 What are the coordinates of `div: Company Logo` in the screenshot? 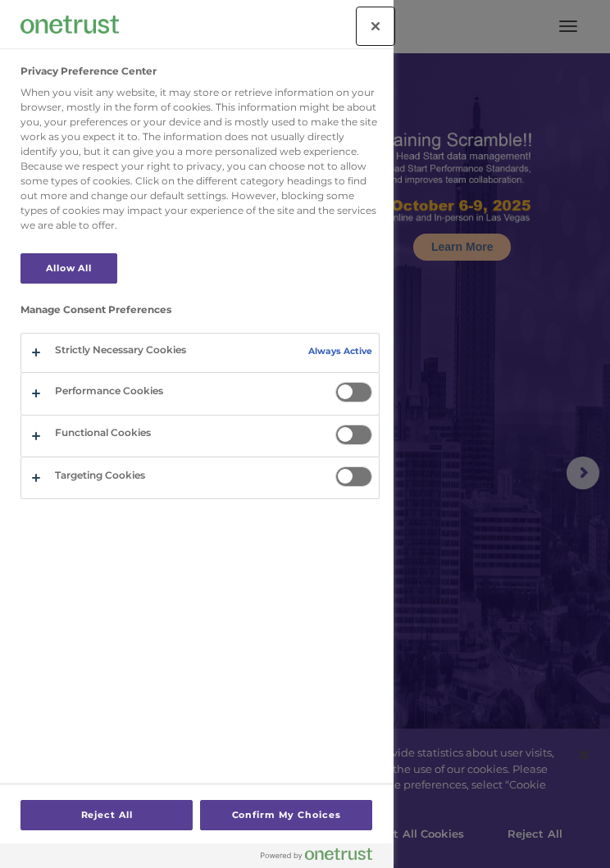 It's located at (69, 25).